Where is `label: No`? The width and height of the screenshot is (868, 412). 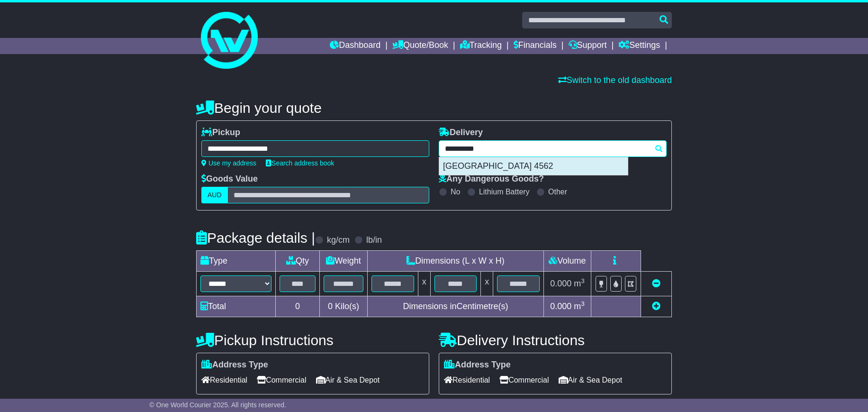 label: No is located at coordinates (455, 191).